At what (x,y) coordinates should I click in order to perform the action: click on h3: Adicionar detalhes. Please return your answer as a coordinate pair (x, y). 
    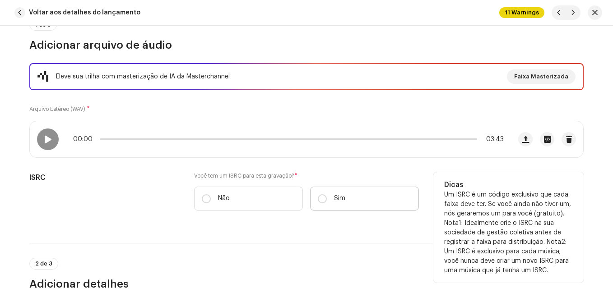
    Looking at the image, I should click on (307, 284).